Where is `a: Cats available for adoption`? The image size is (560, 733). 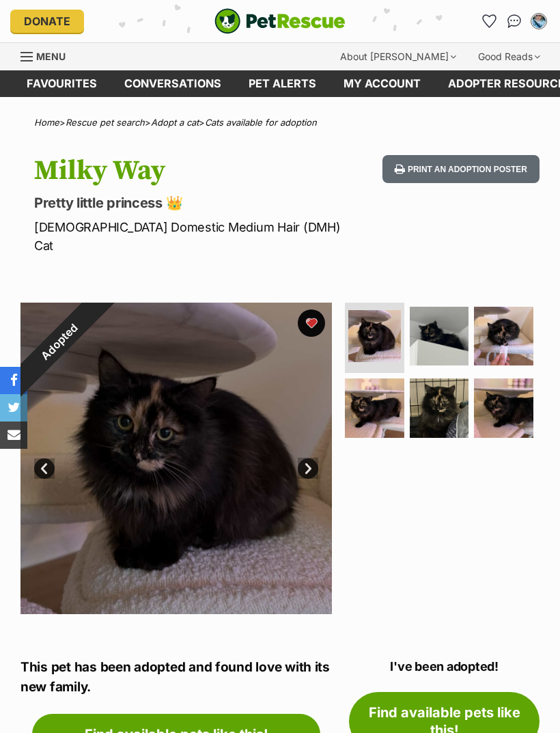
a: Cats available for adoption is located at coordinates (261, 122).